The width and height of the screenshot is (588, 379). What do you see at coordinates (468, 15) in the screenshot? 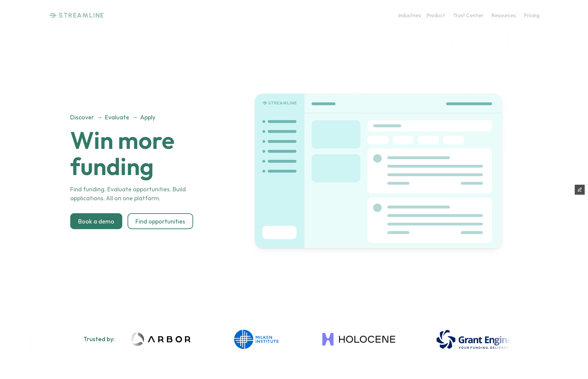
I see `p: Trust Center` at bounding box center [468, 15].